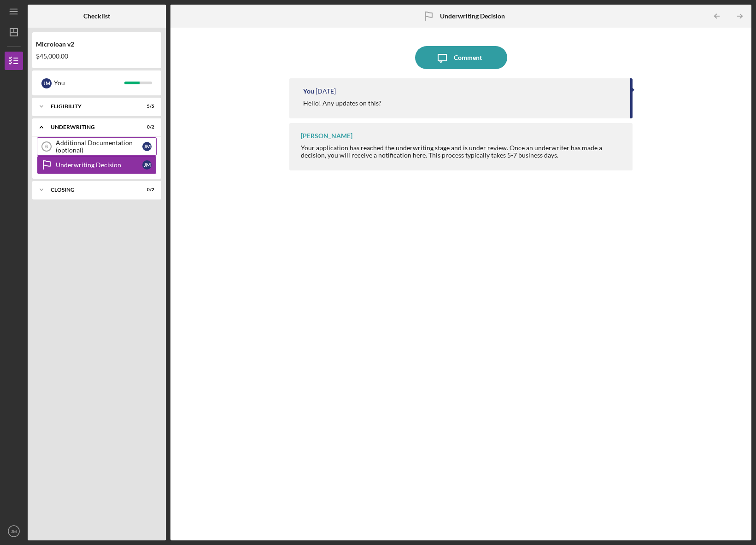  What do you see at coordinates (342, 103) in the screenshot?
I see `div: Hello! Any updates on this?` at bounding box center [342, 103].